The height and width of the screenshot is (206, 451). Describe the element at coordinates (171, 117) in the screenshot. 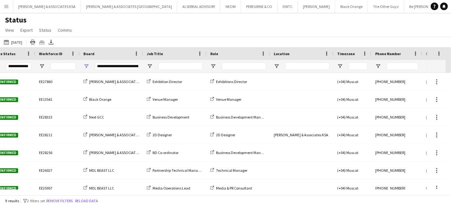

I see `span: Business Development` at that location.